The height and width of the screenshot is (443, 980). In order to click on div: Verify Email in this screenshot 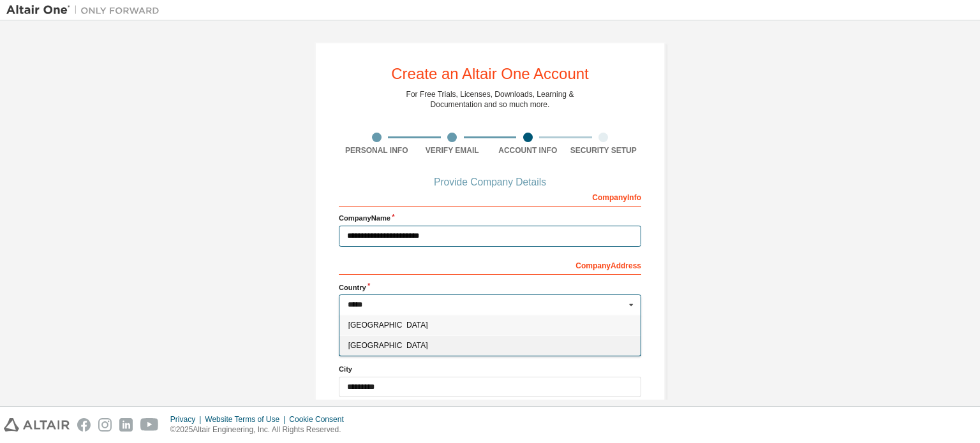, I will do `click(452, 150)`.